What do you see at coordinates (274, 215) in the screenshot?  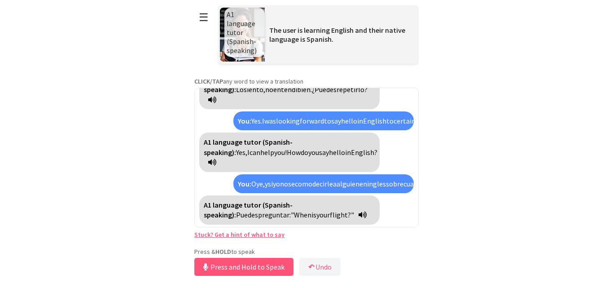 I see `span: preguntar:` at bounding box center [274, 215].